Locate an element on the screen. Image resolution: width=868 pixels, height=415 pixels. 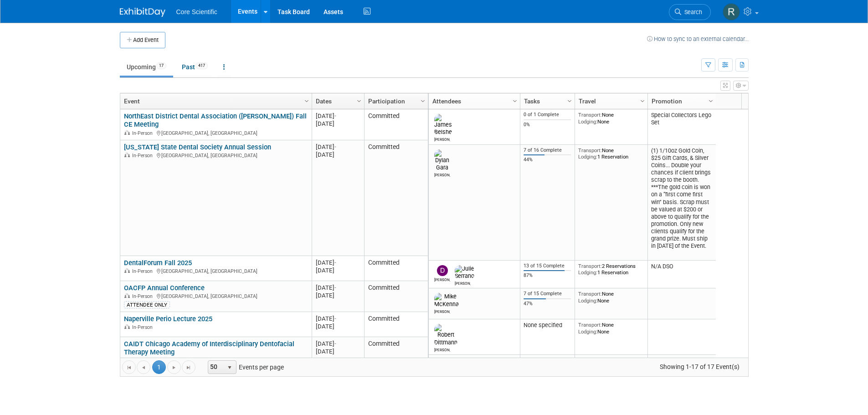
img: Dan Boro is located at coordinates (442, 271).